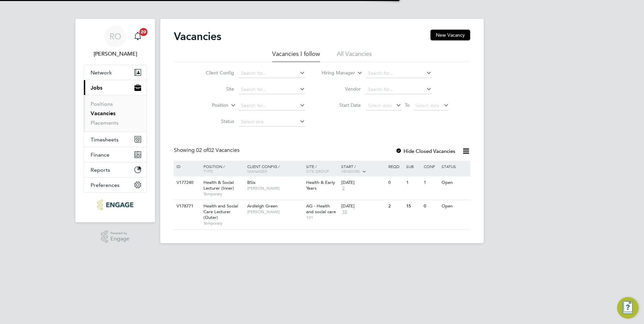  I want to click on div: Jobs, so click(115, 113).